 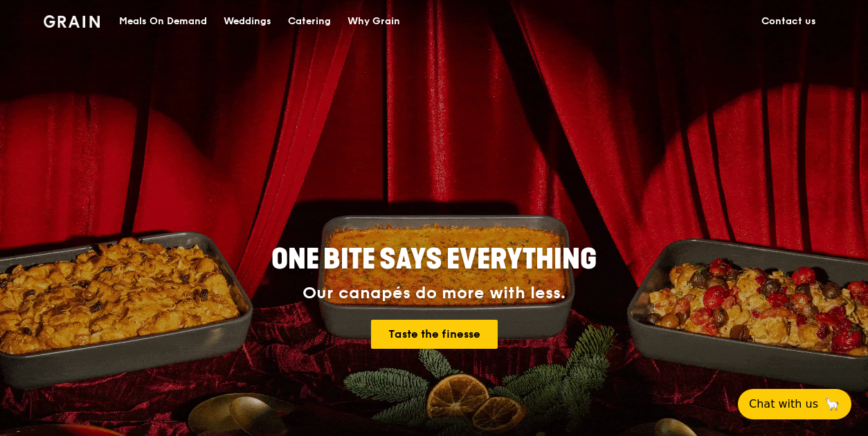 I want to click on a: Contact us, so click(x=788, y=22).